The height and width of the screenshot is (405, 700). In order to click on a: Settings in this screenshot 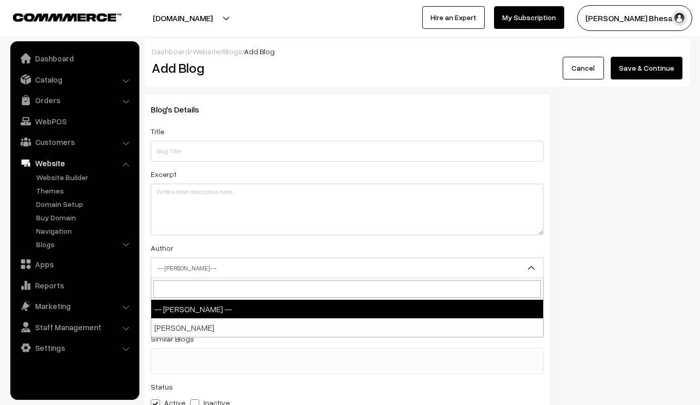, I will do `click(74, 348)`.